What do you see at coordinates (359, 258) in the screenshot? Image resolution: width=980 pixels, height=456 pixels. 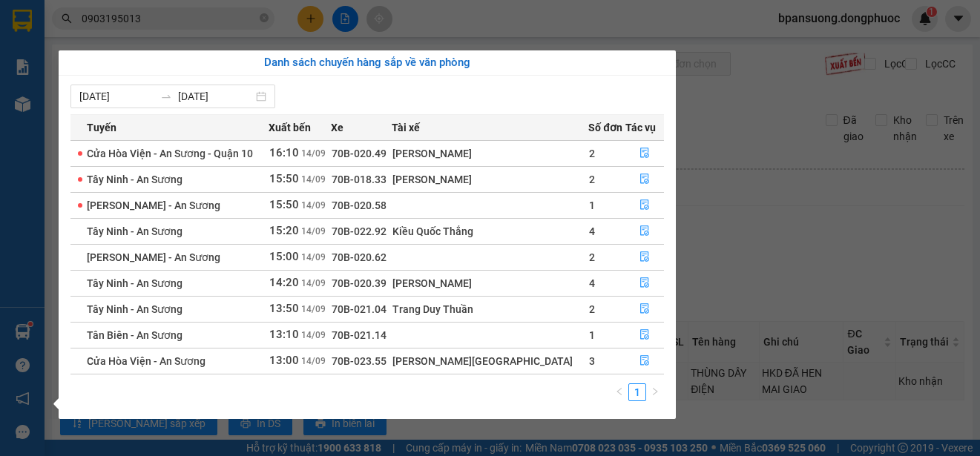 I see `span: 70B-020.62` at bounding box center [359, 258].